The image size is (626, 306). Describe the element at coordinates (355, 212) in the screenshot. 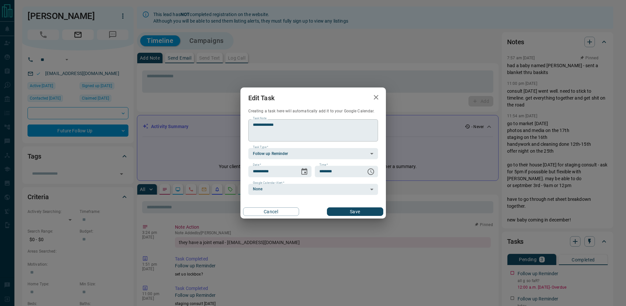

I see `button: Save` at that location.